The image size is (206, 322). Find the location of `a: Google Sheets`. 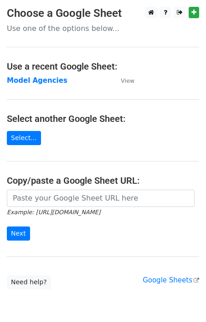

a: Google Sheets is located at coordinates (171, 280).